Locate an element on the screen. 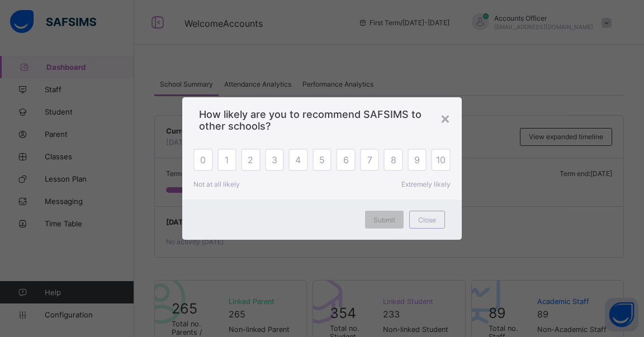 This screenshot has width=644, height=337. span: 5 is located at coordinates (322, 160).